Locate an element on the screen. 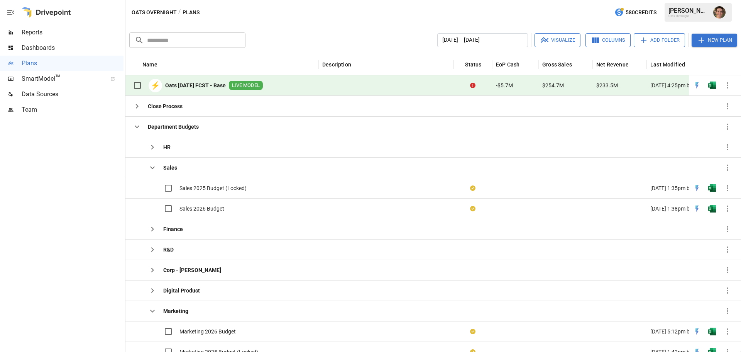  button: Visualize is located at coordinates (558, 40).